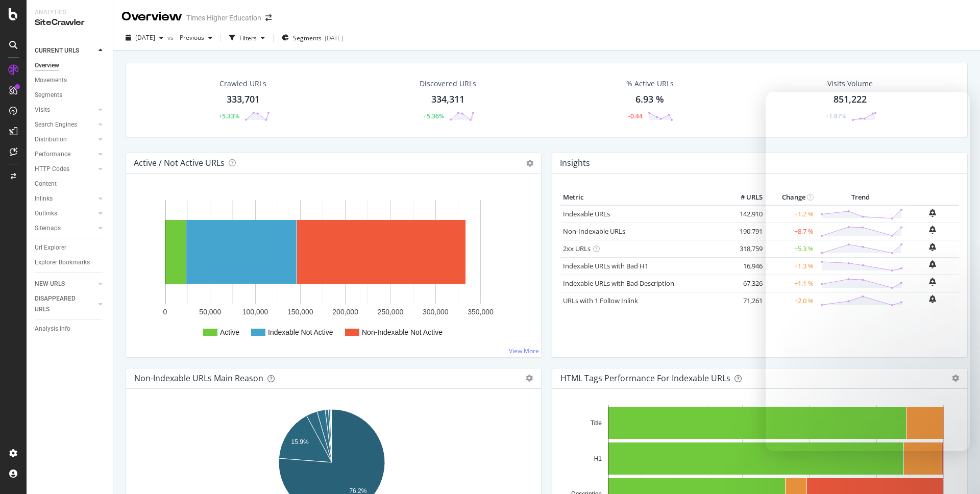 Image resolution: width=980 pixels, height=494 pixels. Describe the element at coordinates (791, 198) in the screenshot. I see `th: Change` at that location.